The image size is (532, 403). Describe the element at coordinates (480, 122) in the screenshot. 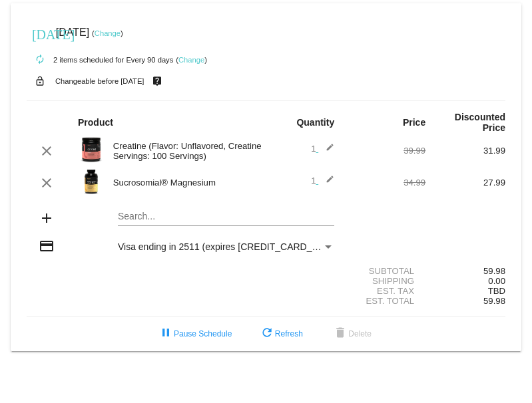

I see `strong: Discounted Price` at that location.